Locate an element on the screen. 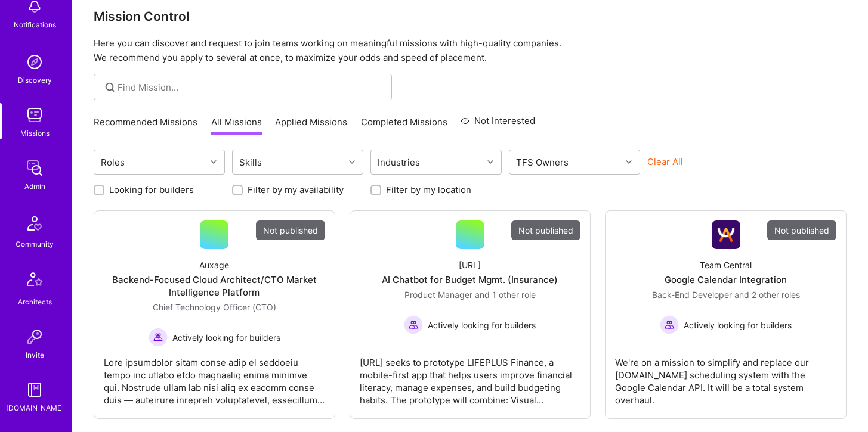  a: Recommended Missions is located at coordinates (145, 125).